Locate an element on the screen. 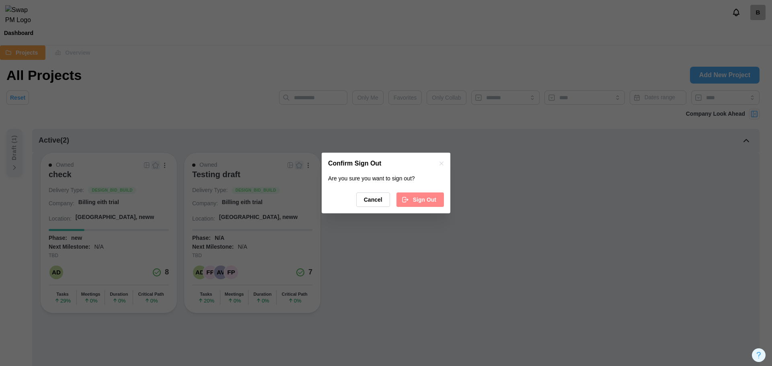  div: Are you sure you want to sign out? is located at coordinates (386, 179).